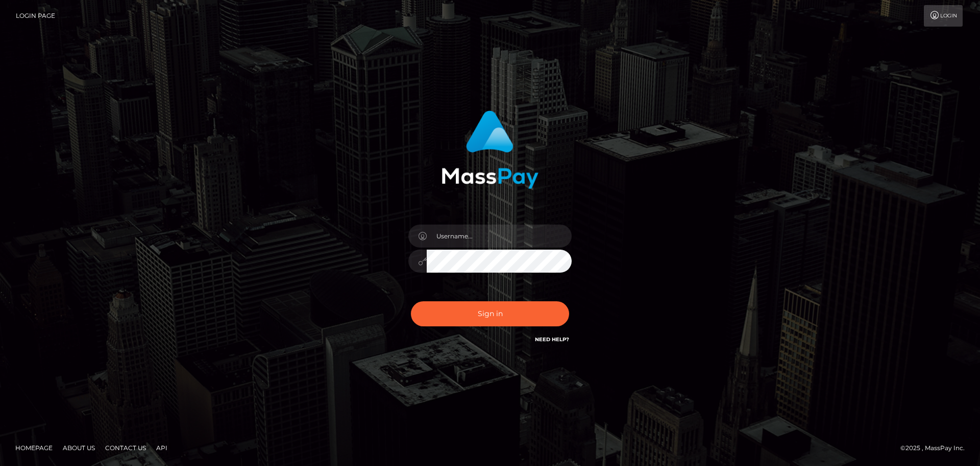 The height and width of the screenshot is (466, 980). What do you see at coordinates (552, 339) in the screenshot?
I see `a: Need Help?` at bounding box center [552, 339].